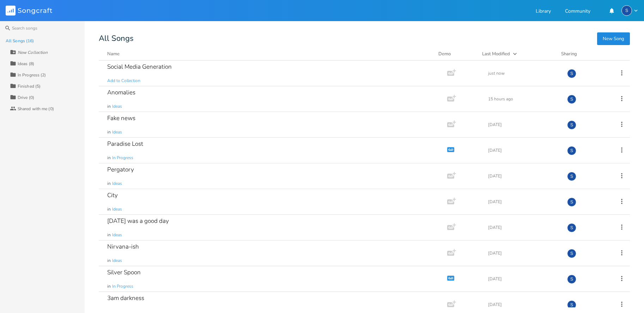  I want to click on div: Sharing, so click(582, 54).